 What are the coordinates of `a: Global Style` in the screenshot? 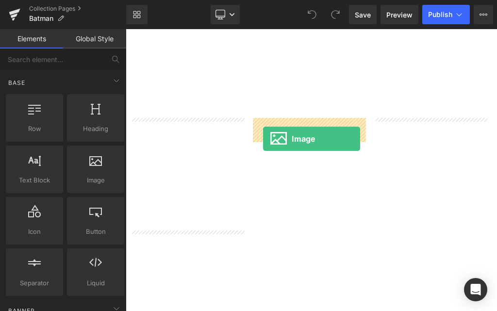 It's located at (95, 39).